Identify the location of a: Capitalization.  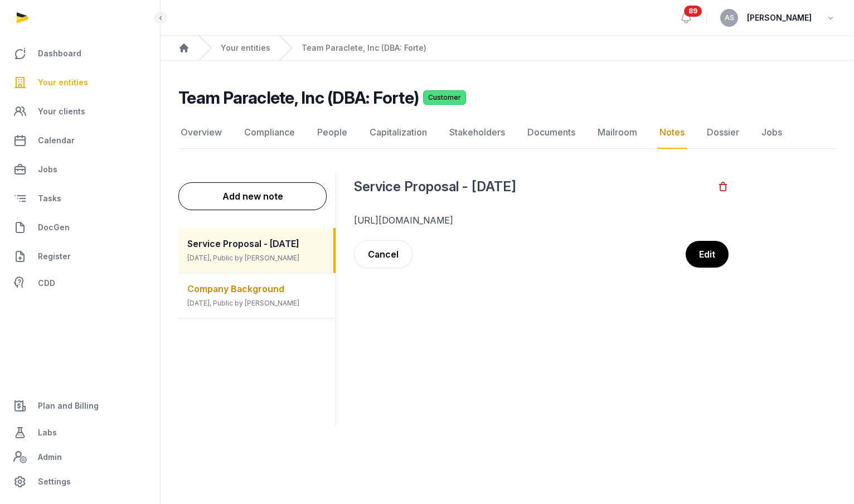
(398, 132).